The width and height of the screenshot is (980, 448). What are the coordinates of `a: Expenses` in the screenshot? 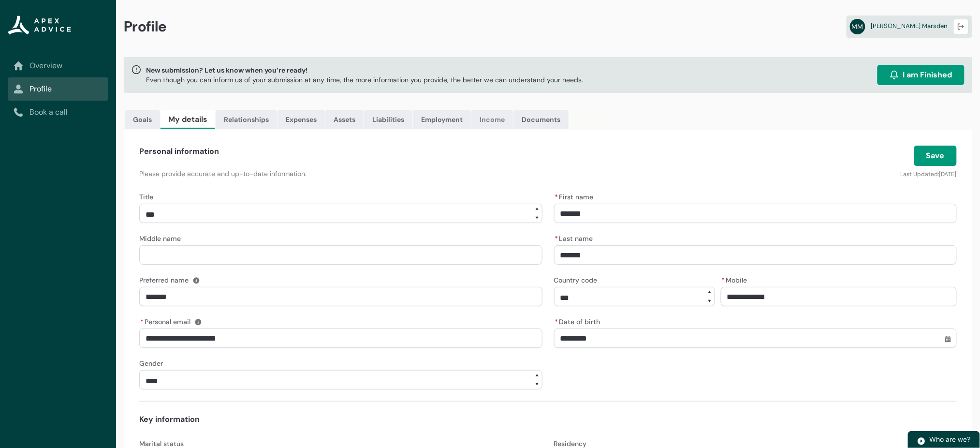 It's located at (301, 120).